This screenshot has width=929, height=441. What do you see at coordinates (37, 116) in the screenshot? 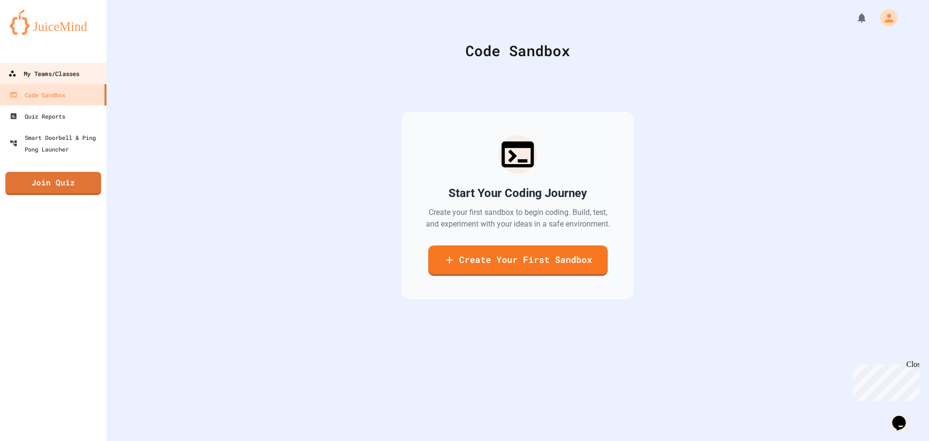
I see `div: Quiz Reports` at bounding box center [37, 116].